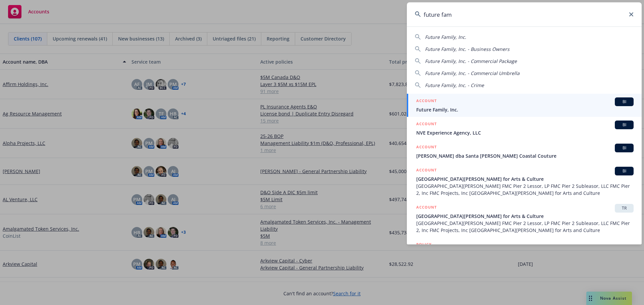 The image size is (644, 305). Describe the element at coordinates (471, 61) in the screenshot. I see `span: Future Family, Inc. - Commercial Package` at that location.